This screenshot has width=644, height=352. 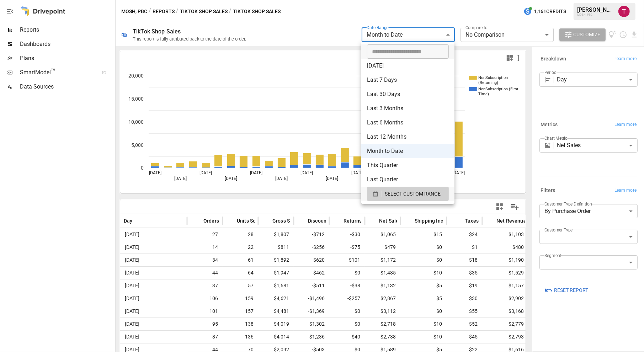 I want to click on li: Last 3 Months, so click(x=408, y=108).